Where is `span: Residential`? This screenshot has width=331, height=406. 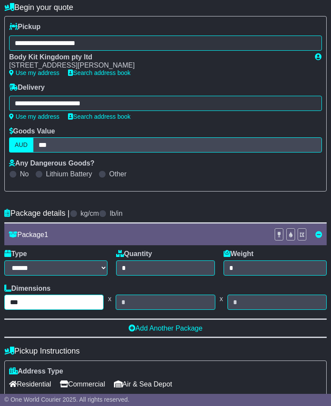 span: Residential is located at coordinates (30, 384).